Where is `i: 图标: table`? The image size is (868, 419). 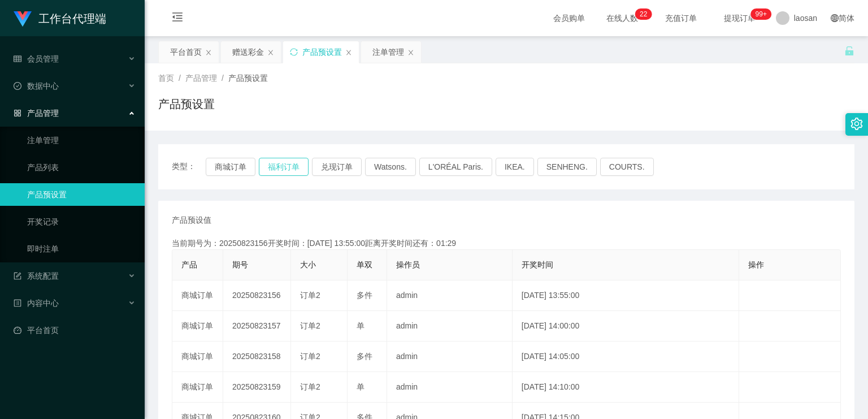 i: 图标: table is located at coordinates (17, 58).